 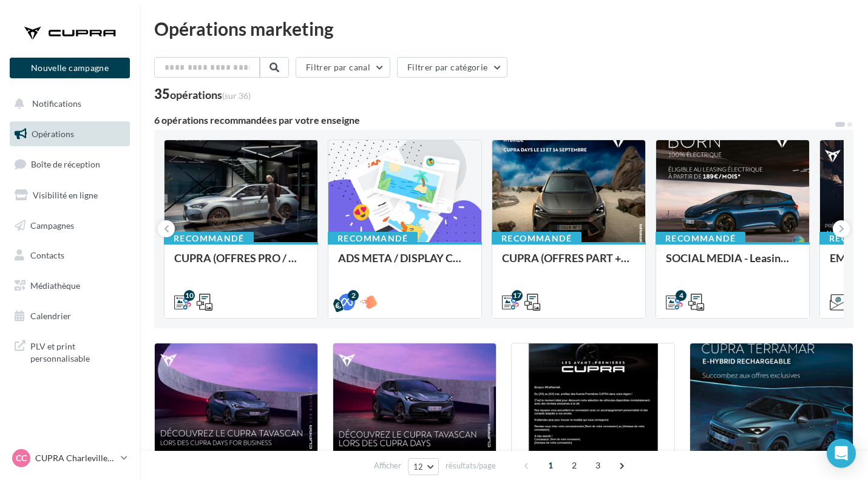 What do you see at coordinates (70, 68) in the screenshot?
I see `button: Nouvelle campagne` at bounding box center [70, 68].